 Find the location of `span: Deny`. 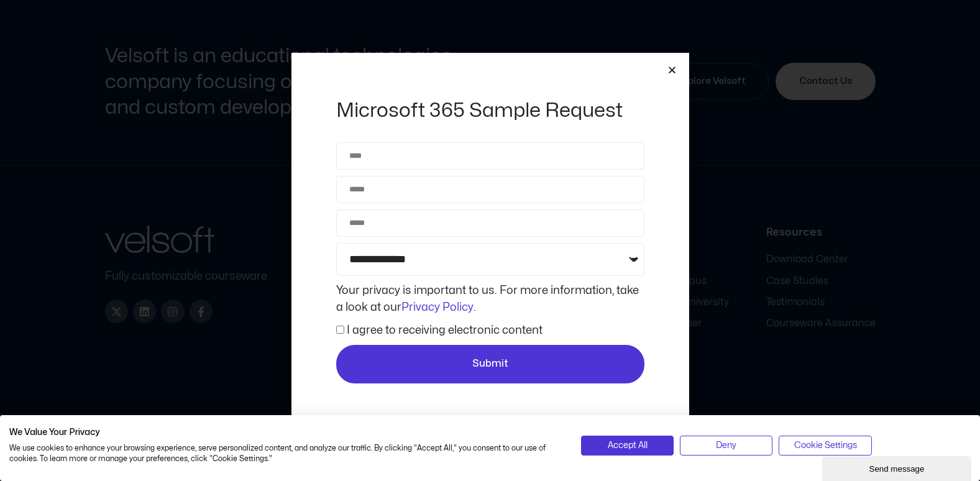

span: Deny is located at coordinates (726, 446).